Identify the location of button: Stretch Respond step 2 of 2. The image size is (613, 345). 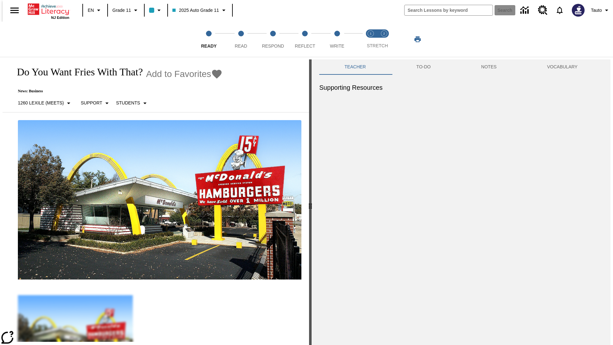
(384, 39).